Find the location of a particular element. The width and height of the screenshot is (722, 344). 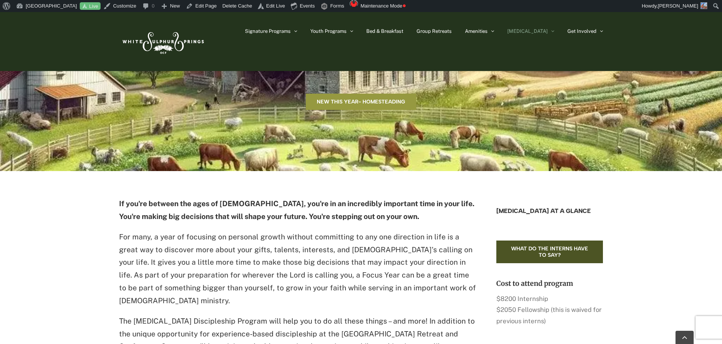

a: Signature Programs is located at coordinates (271, 31).